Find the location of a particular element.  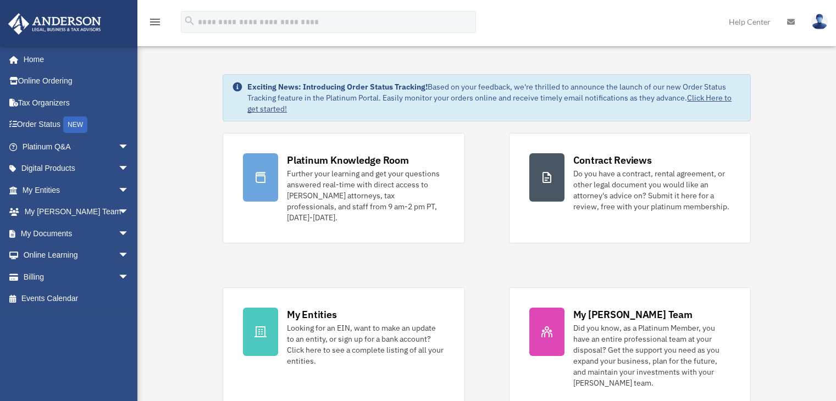

a: Platinum Knowledge Room Further your learning and get your questions answered real-time with dire... is located at coordinates (344, 188).